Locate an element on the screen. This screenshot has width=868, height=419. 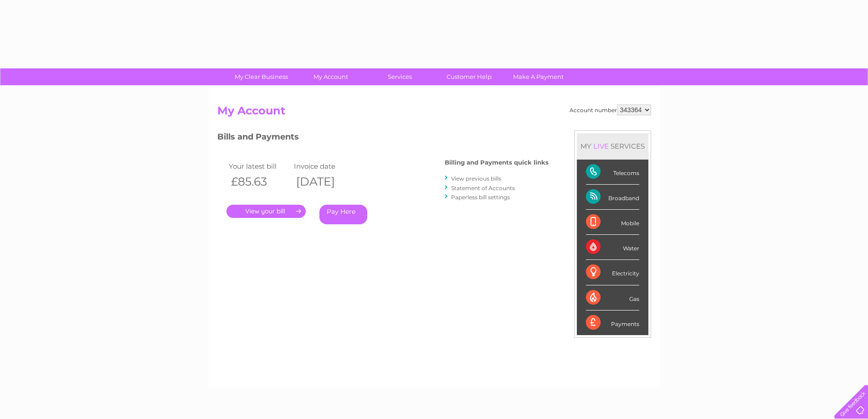
td: Invoice date is located at coordinates (324, 166).